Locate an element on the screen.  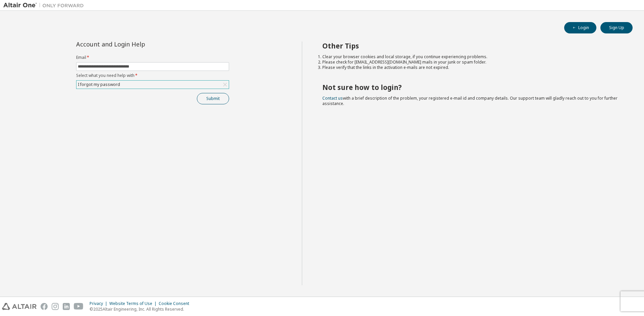
button: Login is located at coordinates (580, 28).